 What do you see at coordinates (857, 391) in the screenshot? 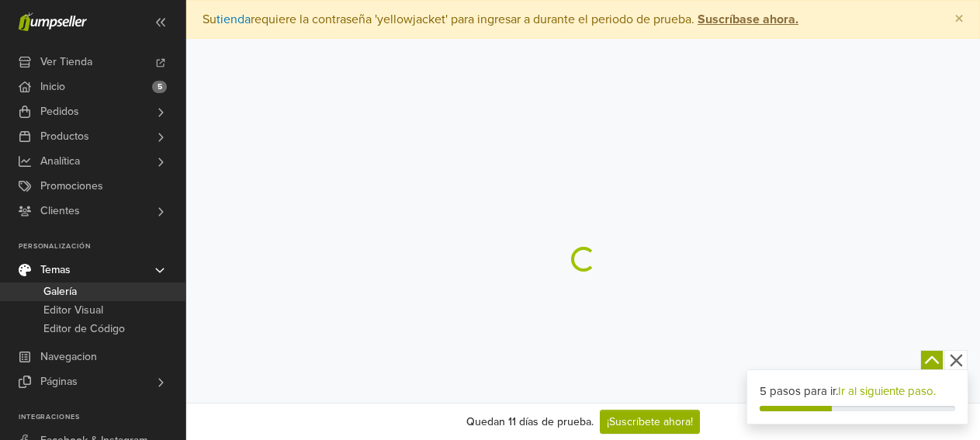
I see `div: 5 pasos para ir.` at bounding box center [857, 391].